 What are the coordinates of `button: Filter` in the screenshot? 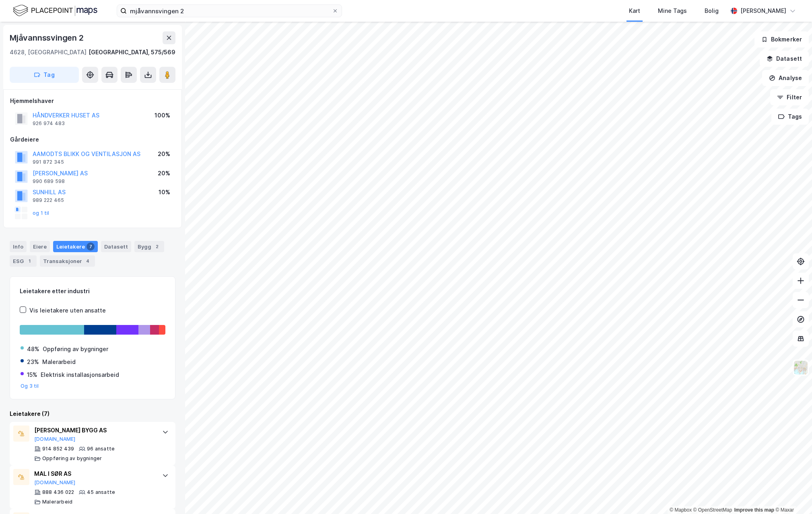 It's located at (789, 98).